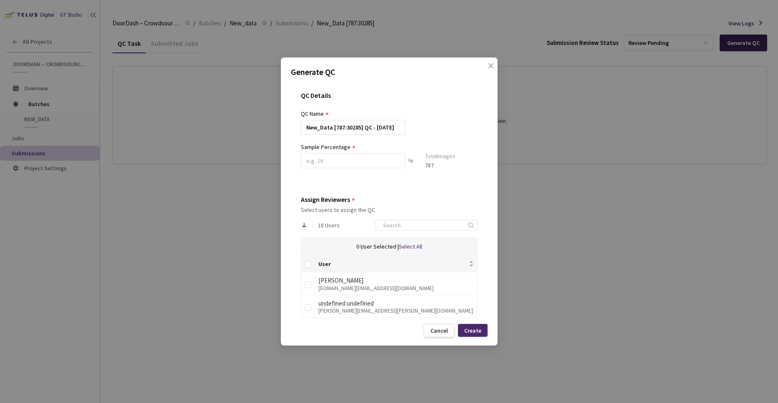 The height and width of the screenshot is (403, 778). I want to click on span: close, so click(491, 74).